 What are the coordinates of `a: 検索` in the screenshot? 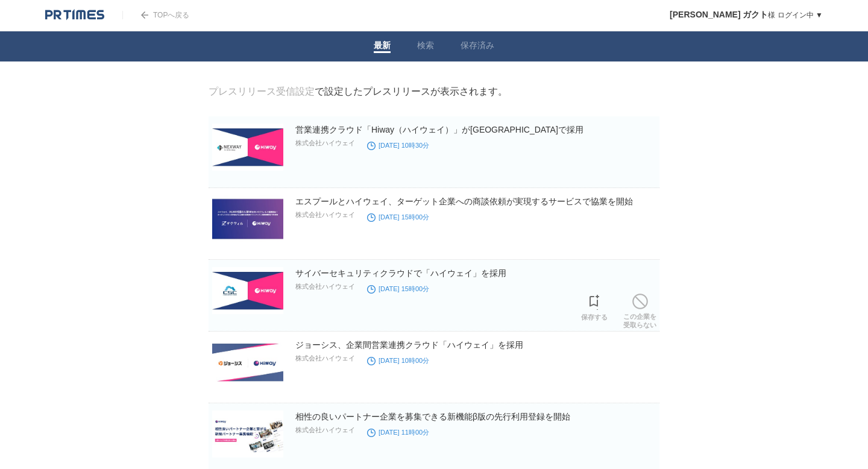 It's located at (425, 46).